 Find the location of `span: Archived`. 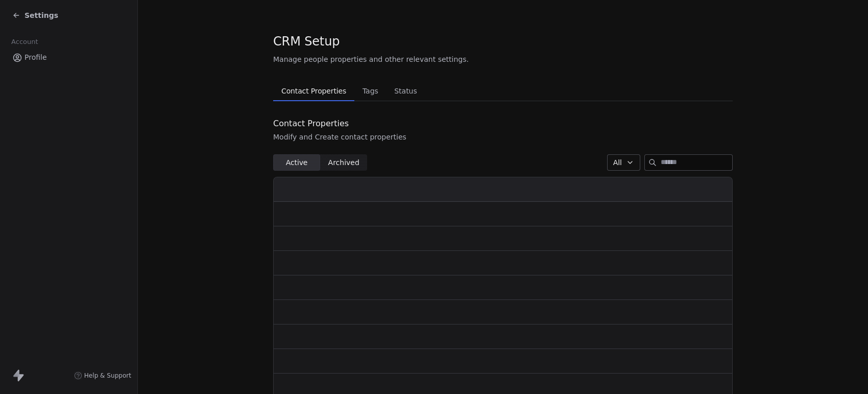

span: Archived is located at coordinates (343, 163).